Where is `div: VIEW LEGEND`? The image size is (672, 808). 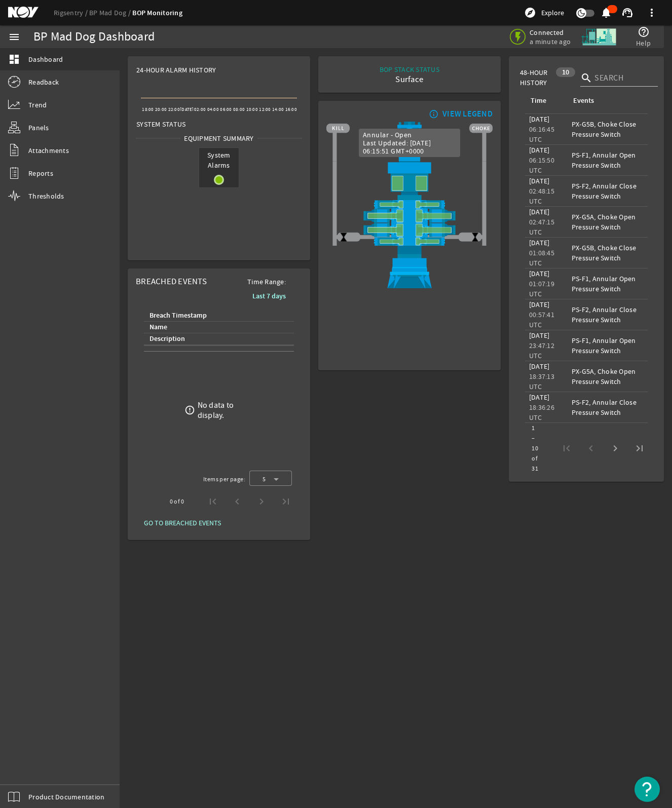
div: VIEW LEGEND is located at coordinates (467, 114).